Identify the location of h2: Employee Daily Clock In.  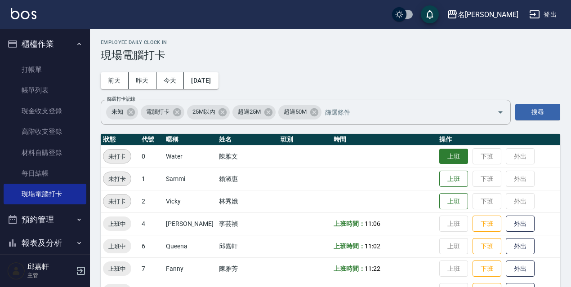
(330, 42).